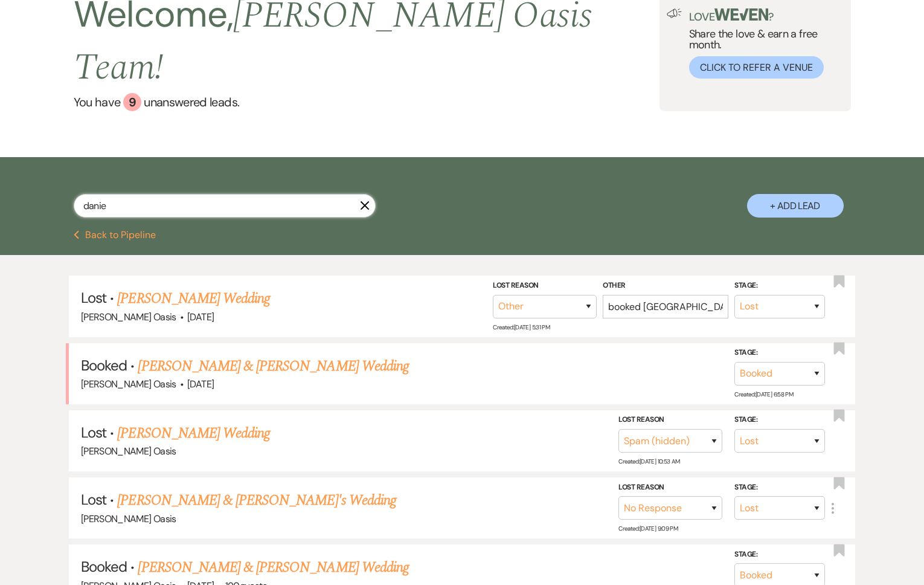 This screenshot has width=924, height=585. What do you see at coordinates (674, 14) in the screenshot?
I see `img: loud-speaker-illustration.svg` at bounding box center [674, 14].